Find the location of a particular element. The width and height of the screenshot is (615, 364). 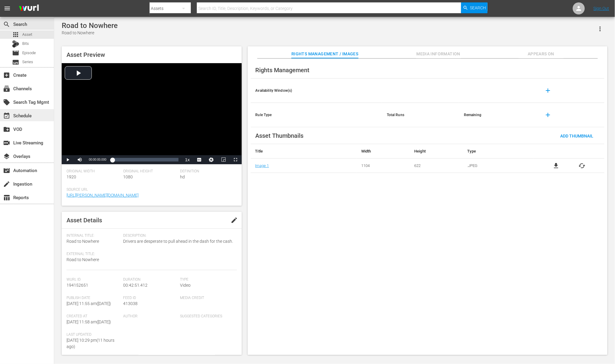

span: Asset Thumbnails is located at coordinates (280, 136).